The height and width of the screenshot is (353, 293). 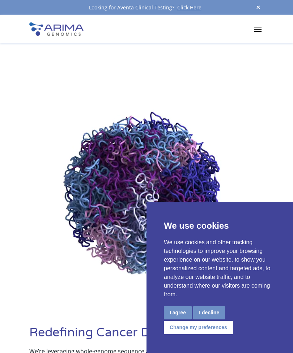 I want to click on p: We use cookies, so click(x=219, y=226).